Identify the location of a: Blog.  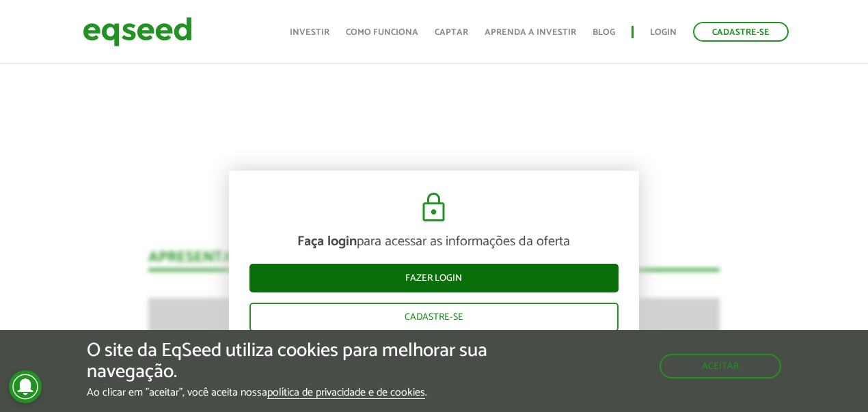
(603, 32).